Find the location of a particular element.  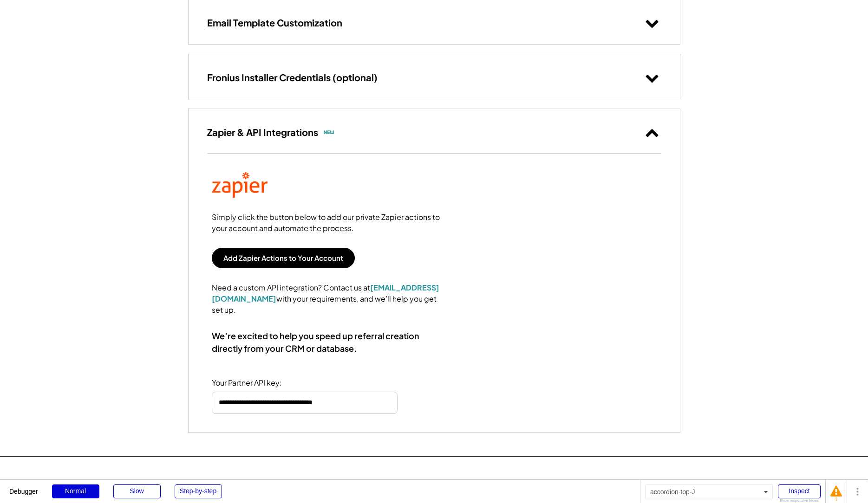

div: Inspect is located at coordinates (799, 492).